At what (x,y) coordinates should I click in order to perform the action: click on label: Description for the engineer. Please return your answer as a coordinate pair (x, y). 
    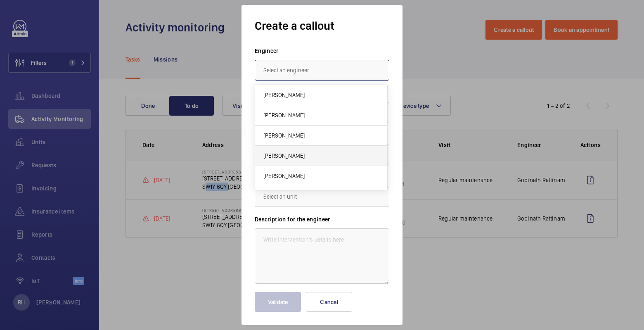
    Looking at the image, I should click on (322, 220).